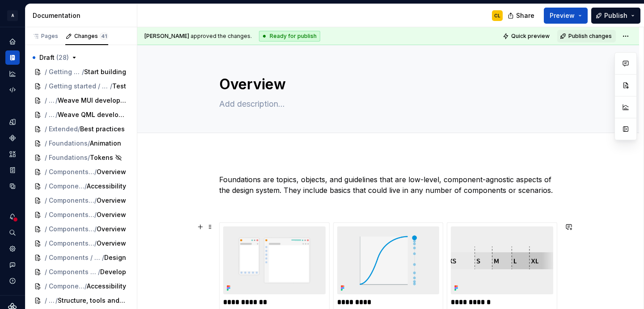 This screenshot has height=309, width=644. I want to click on a: Code automation, so click(13, 90).